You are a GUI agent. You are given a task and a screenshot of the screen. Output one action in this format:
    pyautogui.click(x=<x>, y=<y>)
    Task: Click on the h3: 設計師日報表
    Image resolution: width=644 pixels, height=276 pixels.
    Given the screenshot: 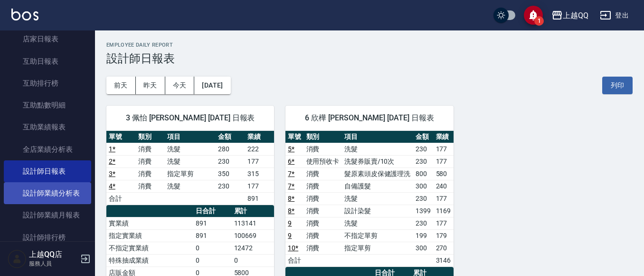 What is the action you would take?
    pyautogui.click(x=370, y=58)
    